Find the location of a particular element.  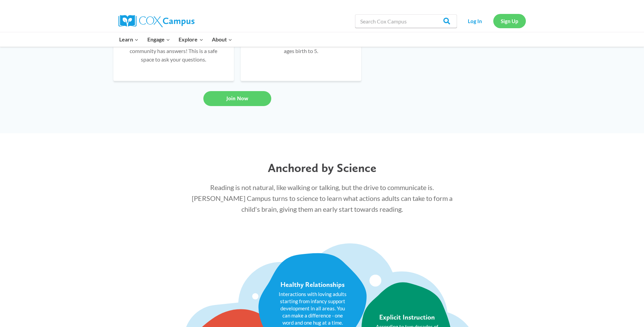

div: Healthy Relationships is located at coordinates (312, 284).